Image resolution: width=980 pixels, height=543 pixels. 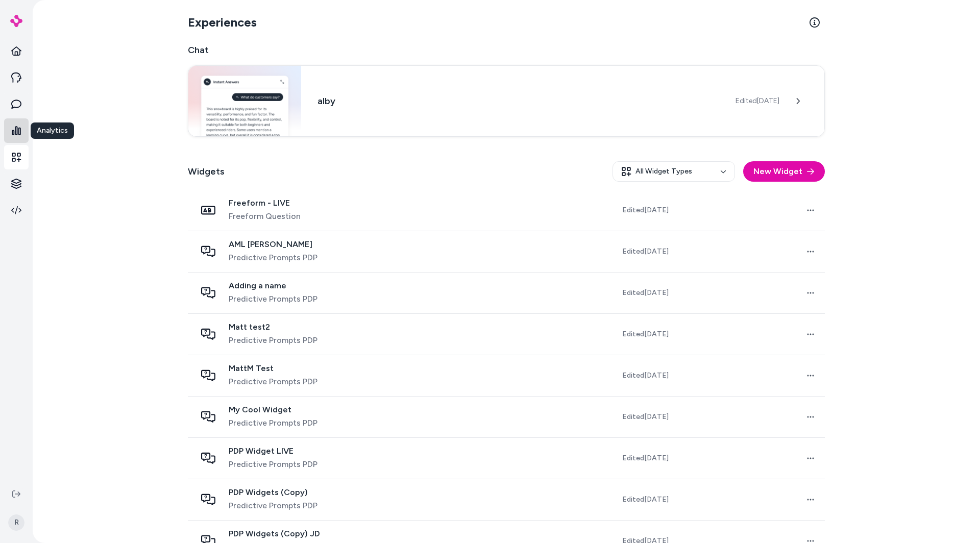 I want to click on span: PDP Widget LIVE, so click(x=273, y=451).